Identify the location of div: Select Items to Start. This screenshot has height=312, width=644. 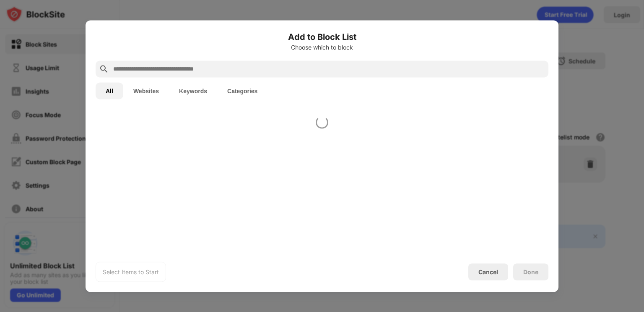
(131, 272).